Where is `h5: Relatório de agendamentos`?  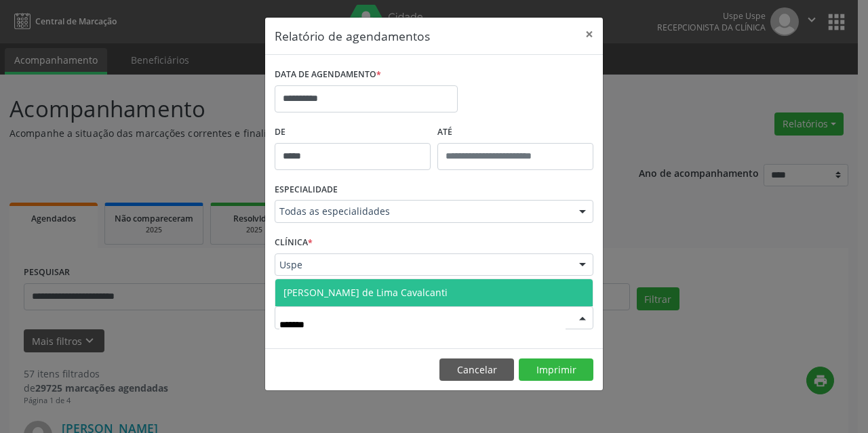
h5: Relatório de agendamentos is located at coordinates (352, 36).